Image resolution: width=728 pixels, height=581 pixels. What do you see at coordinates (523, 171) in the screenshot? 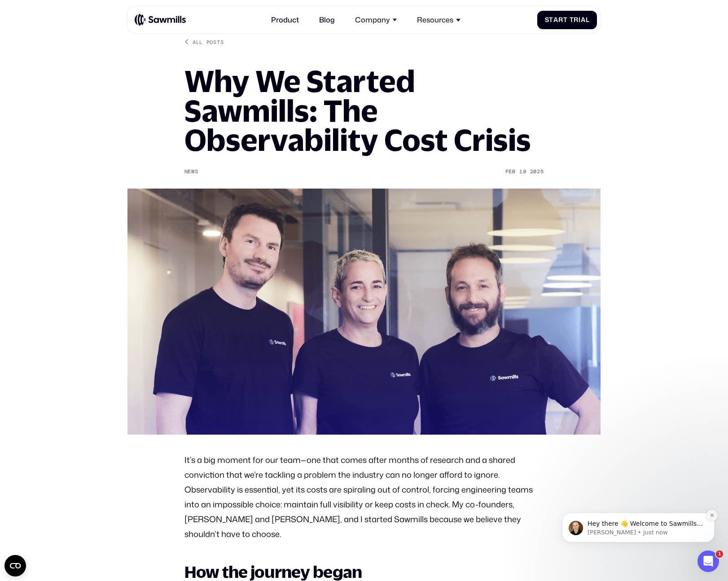
I see `div: 19` at bounding box center [523, 171].